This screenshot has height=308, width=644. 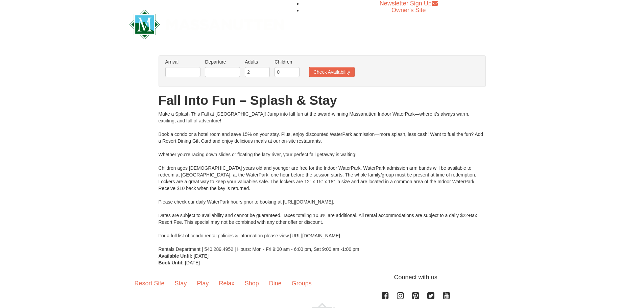 What do you see at coordinates (258, 62) in the screenshot?
I see `label: Adults` at bounding box center [258, 62].